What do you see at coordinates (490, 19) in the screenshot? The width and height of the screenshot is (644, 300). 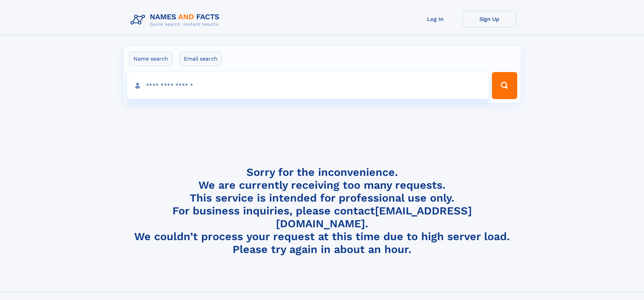 I see `a: Sign Up` at bounding box center [490, 19].